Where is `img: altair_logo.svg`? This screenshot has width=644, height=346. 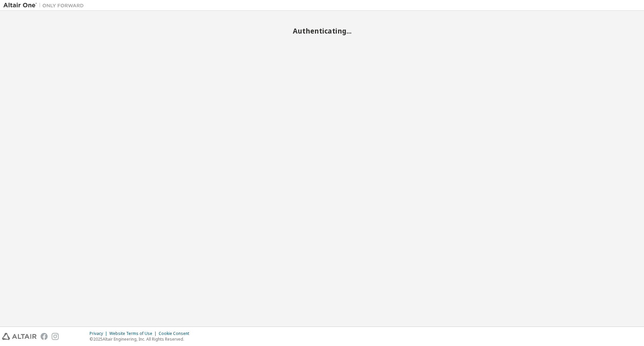
img: altair_logo.svg is located at coordinates (19, 337).